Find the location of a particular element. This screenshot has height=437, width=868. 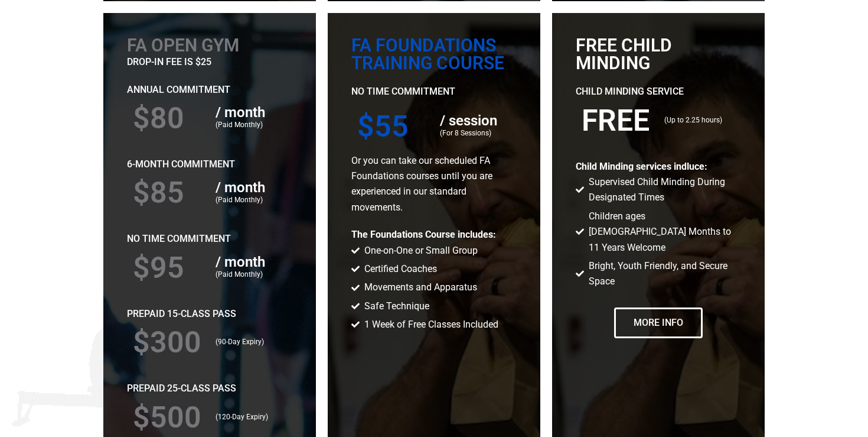

span: Movements and Apparatus is located at coordinates (419, 288).